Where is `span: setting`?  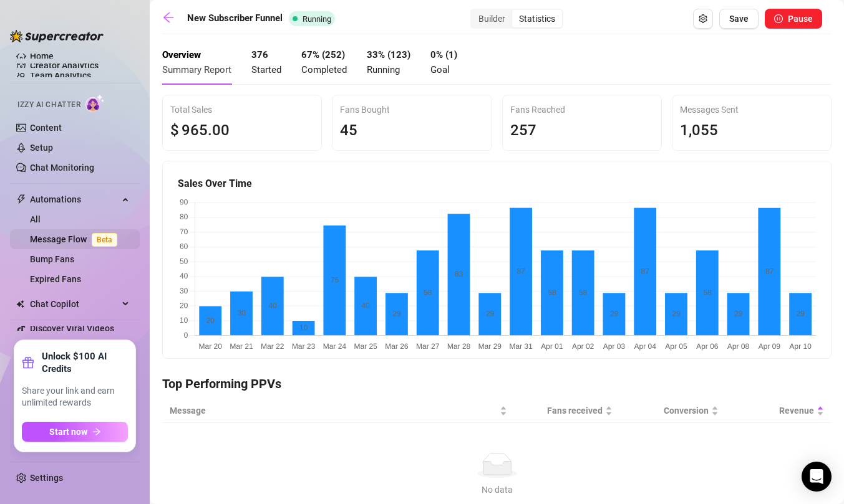 span: setting is located at coordinates (703, 18).